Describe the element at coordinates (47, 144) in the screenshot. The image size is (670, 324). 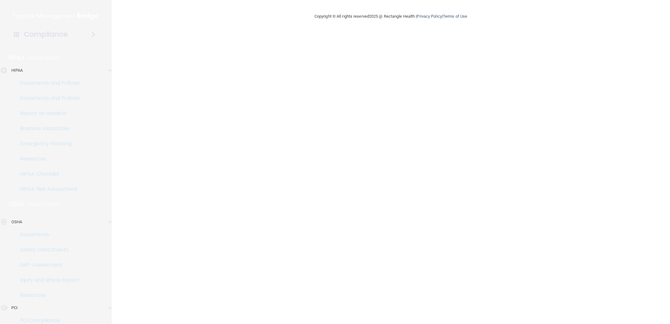
I see `p: Emergency Planning` at that location.